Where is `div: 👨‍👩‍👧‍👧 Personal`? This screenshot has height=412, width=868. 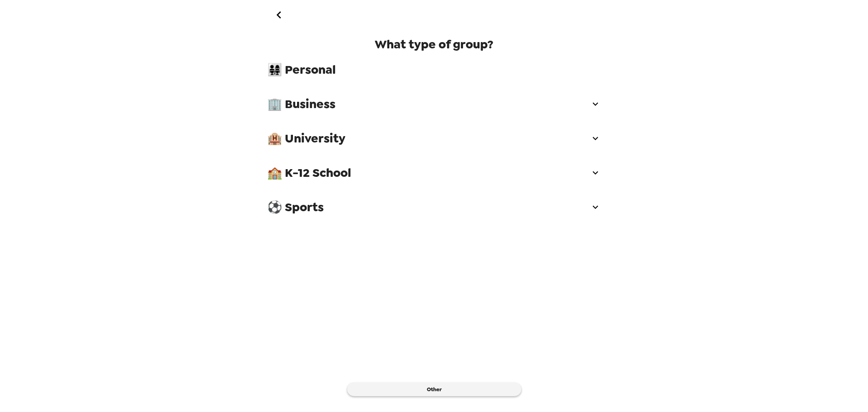 div: 👨‍👩‍👧‍👧 Personal is located at coordinates (434, 69).